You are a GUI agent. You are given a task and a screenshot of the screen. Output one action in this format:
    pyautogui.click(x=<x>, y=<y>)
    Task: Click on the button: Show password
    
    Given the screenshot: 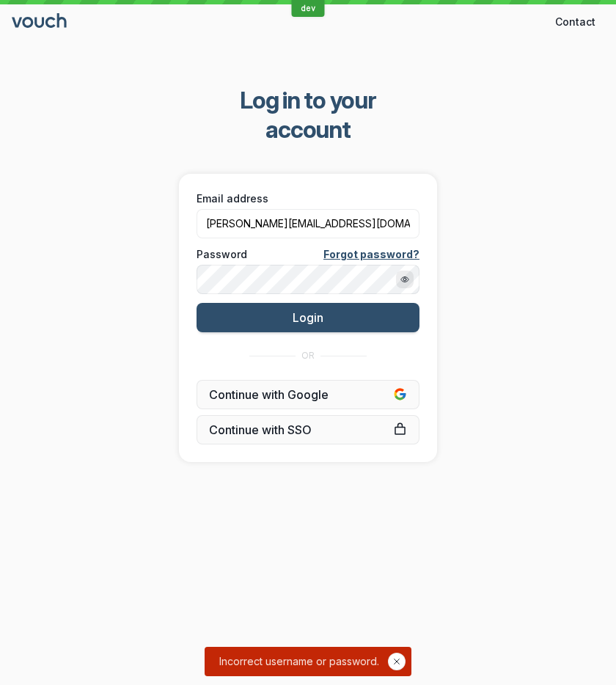 What is the action you would take?
    pyautogui.click(x=405, y=279)
    